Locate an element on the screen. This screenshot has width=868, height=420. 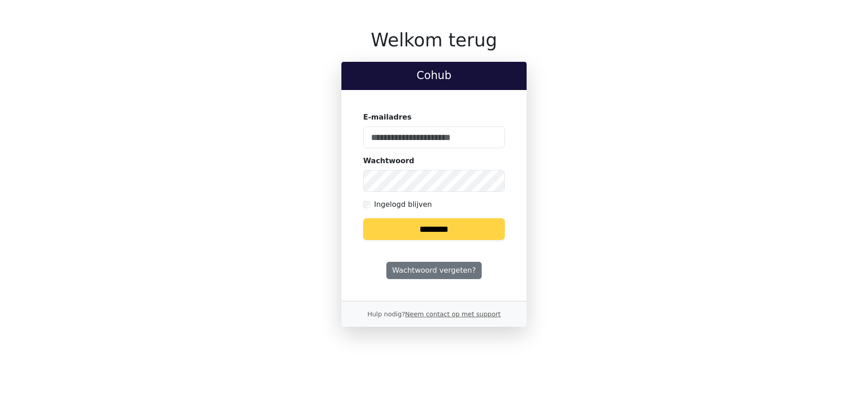
label: Ingelogd blijven is located at coordinates (403, 205).